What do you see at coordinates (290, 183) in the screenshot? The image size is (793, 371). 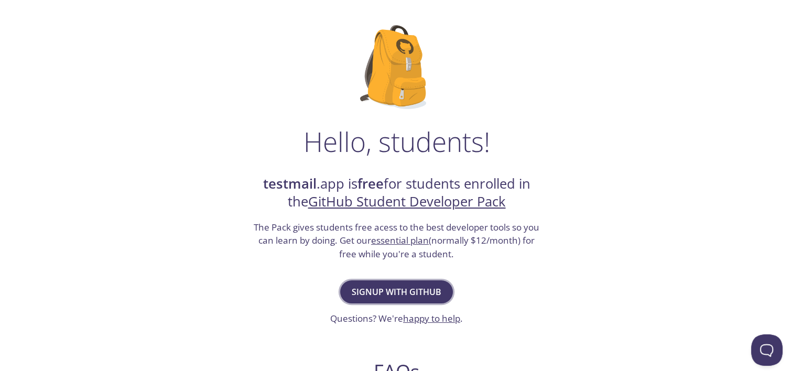 I see `strong: testmail` at bounding box center [290, 183].